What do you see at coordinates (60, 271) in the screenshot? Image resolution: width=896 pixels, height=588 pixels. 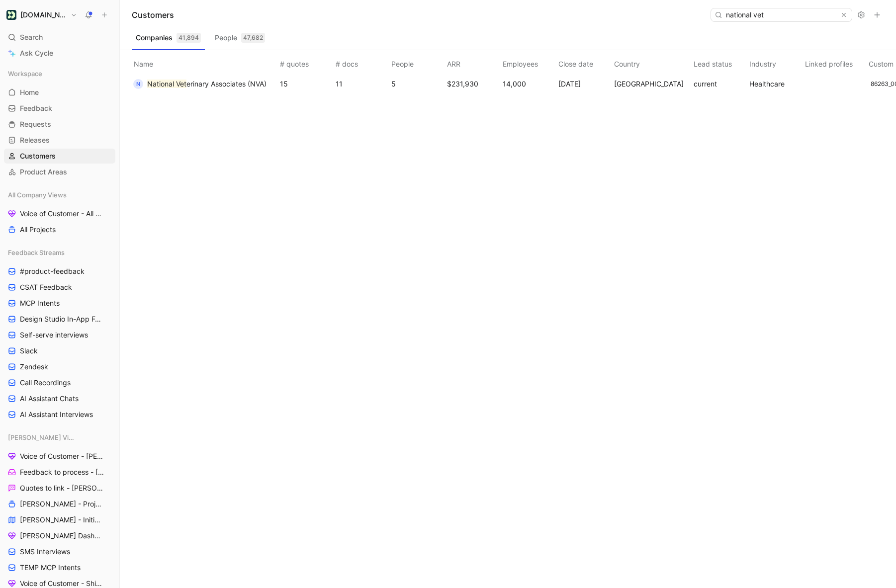 I see `a: #product-feedback` at bounding box center [60, 271].